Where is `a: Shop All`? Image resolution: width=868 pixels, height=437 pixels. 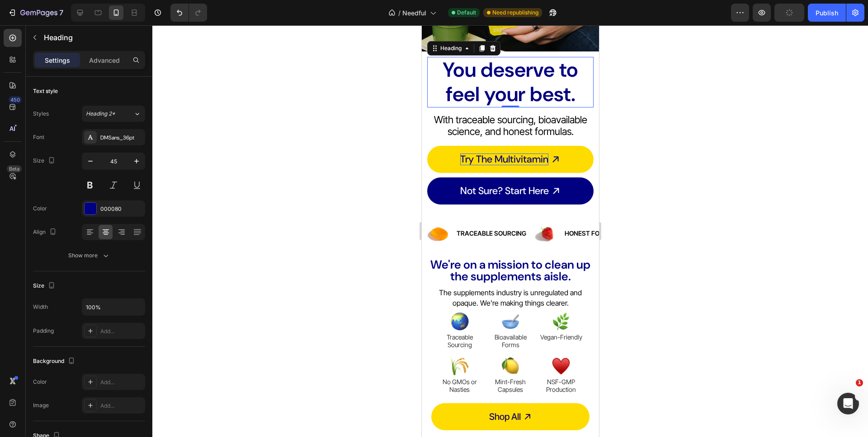
a: Shop All is located at coordinates (89, 392).